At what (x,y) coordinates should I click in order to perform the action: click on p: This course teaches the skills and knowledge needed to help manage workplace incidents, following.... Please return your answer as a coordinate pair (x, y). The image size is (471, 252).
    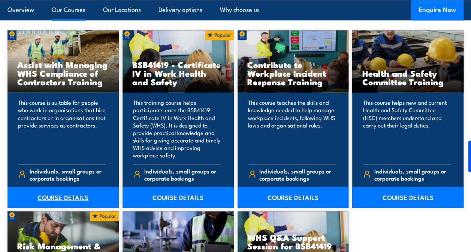
    Looking at the image, I should click on (292, 129).